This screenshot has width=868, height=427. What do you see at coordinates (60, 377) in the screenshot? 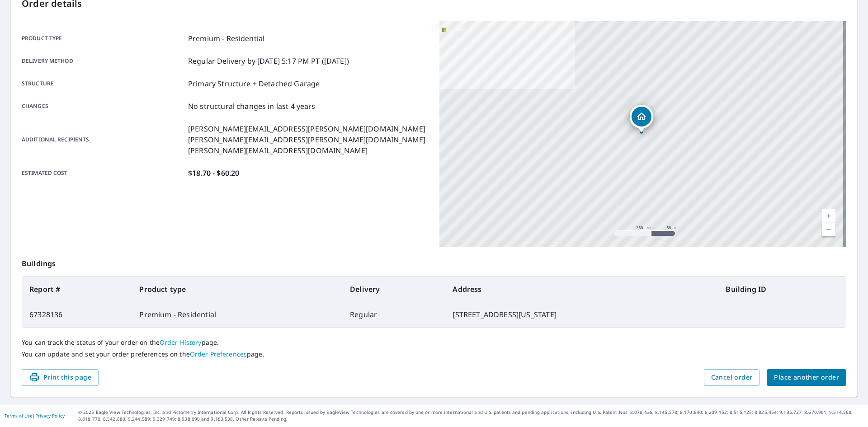
I see `span: Print this page` at bounding box center [60, 377].